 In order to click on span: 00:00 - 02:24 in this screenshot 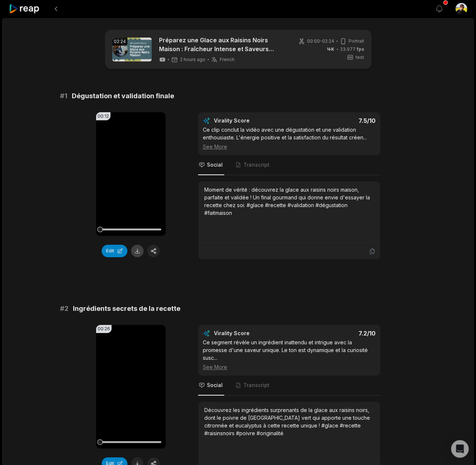, I will do `click(320, 41)`.